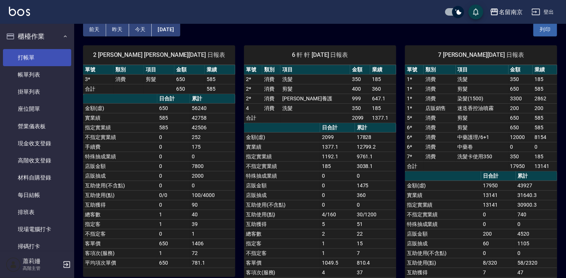  Describe the element at coordinates (499, 195) in the screenshot. I see `td: 13141` at that location.